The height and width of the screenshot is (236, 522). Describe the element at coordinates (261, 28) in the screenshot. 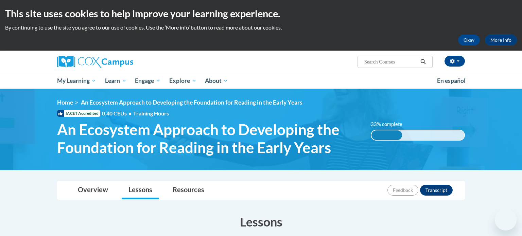

I see `p: By continuing to use the site you agree to our use of cookies. Use the ‘More info’ button to read...` at that location.